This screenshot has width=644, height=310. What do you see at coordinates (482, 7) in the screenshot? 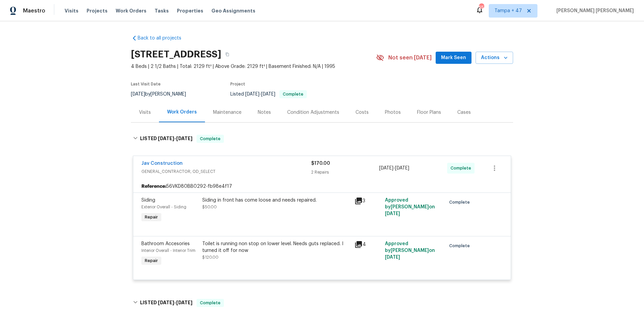
I see `div: 557` at bounding box center [482, 7].